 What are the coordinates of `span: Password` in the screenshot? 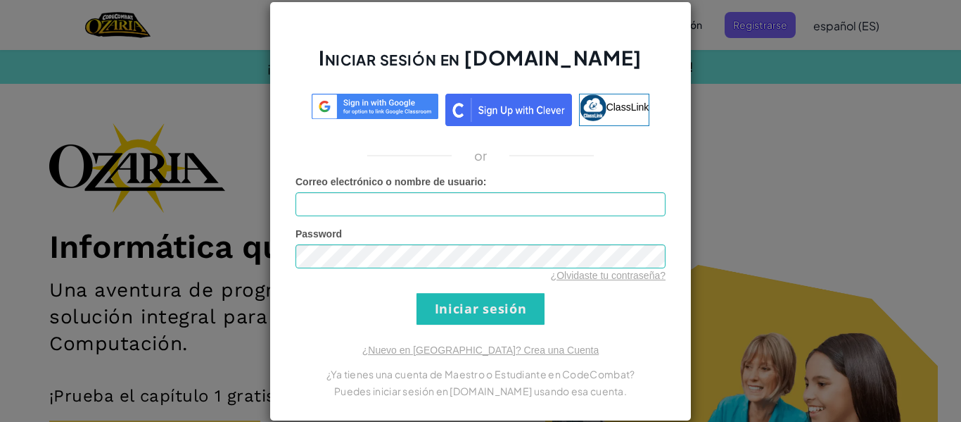 It's located at (319, 234).